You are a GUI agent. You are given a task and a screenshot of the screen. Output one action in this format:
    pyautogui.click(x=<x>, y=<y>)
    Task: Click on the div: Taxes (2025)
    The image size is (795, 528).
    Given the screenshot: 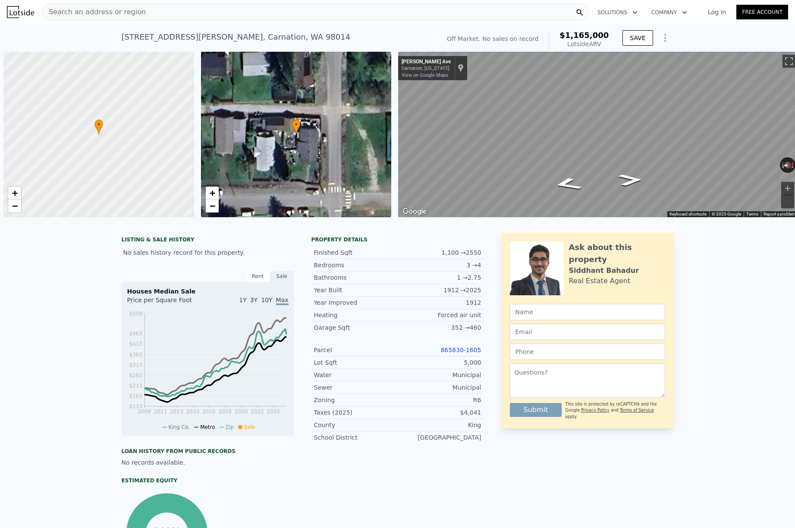 What is the action you would take?
    pyautogui.click(x=356, y=413)
    